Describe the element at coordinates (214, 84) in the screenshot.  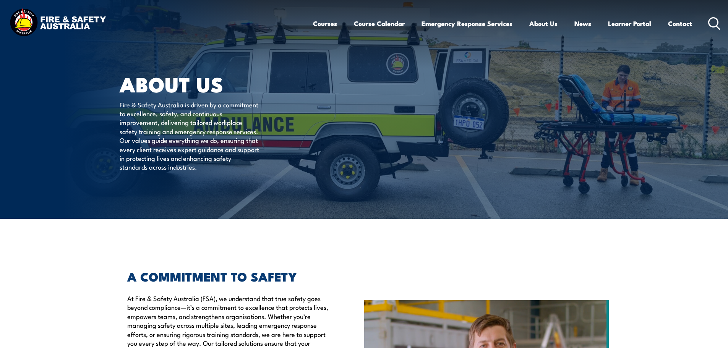
I see `h1: About Us` at that location.